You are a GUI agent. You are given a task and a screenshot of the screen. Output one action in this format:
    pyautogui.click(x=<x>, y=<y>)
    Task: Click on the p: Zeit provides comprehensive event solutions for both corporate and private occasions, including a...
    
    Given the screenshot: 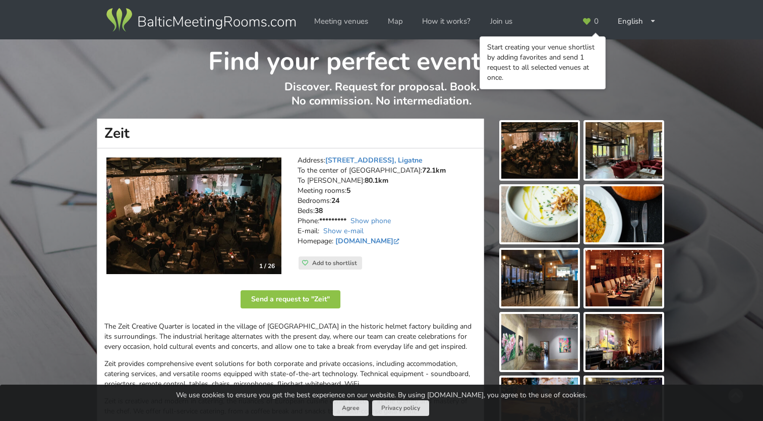 What is the action you would take?
    pyautogui.click(x=290, y=374)
    